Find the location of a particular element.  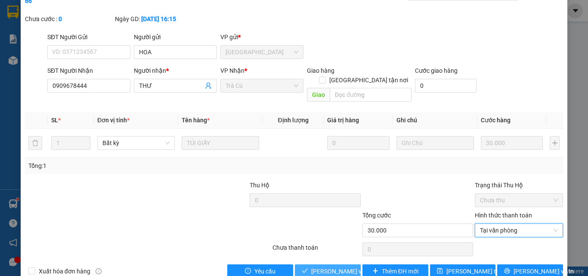

div: VP gửi is located at coordinates (262, 37).